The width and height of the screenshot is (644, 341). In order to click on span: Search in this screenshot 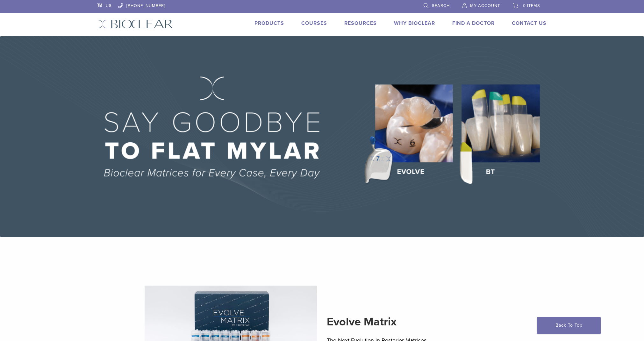, I will do `click(441, 6)`.